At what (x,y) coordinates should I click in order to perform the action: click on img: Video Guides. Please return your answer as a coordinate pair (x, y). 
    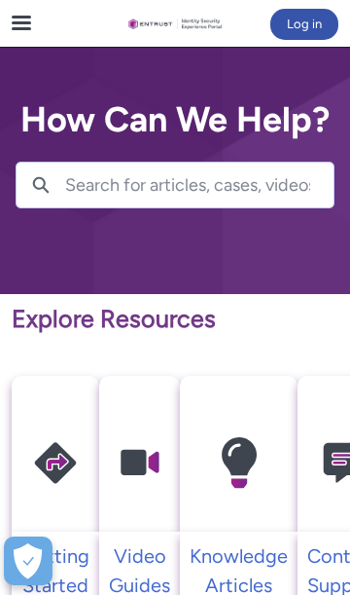
    Looking at the image, I should click on (139, 462).